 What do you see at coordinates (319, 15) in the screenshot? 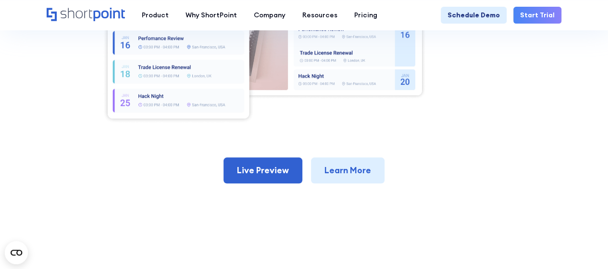
I see `div: Resources` at bounding box center [319, 15].